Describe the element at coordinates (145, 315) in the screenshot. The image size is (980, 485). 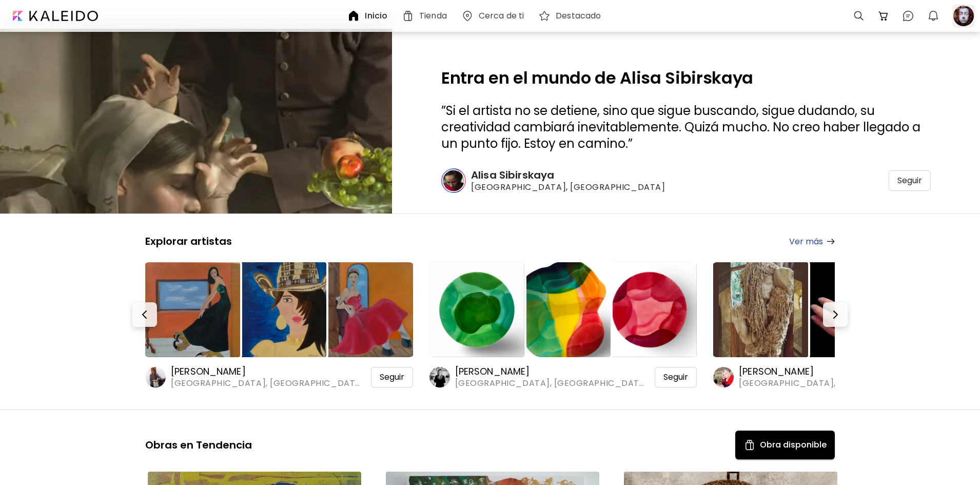
I see `button: Prev-button` at that location.